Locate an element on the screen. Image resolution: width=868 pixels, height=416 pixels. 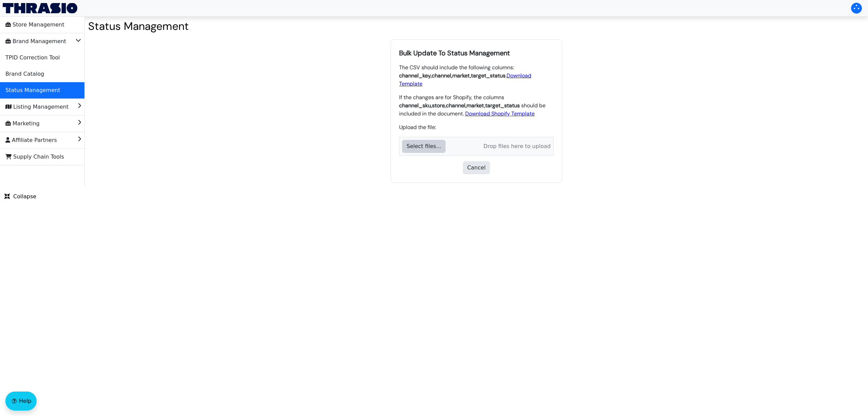
button: Cancel is located at coordinates (477, 168).